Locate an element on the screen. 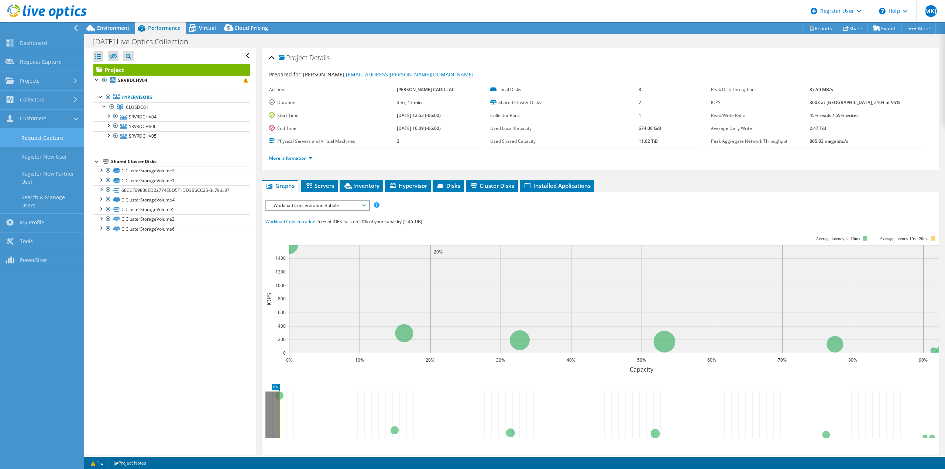  text: 600 is located at coordinates (282, 312).